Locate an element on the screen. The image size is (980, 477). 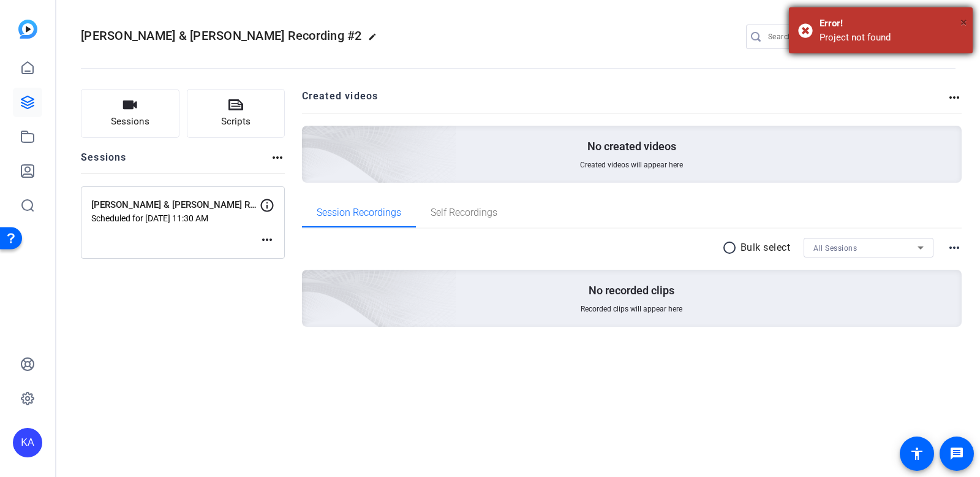
input: Search is located at coordinates (824, 37).